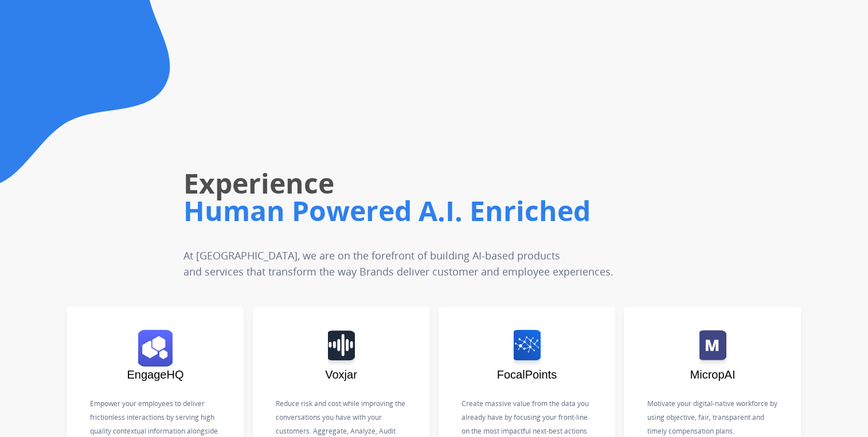  I want to click on span: Voxjar, so click(341, 375).